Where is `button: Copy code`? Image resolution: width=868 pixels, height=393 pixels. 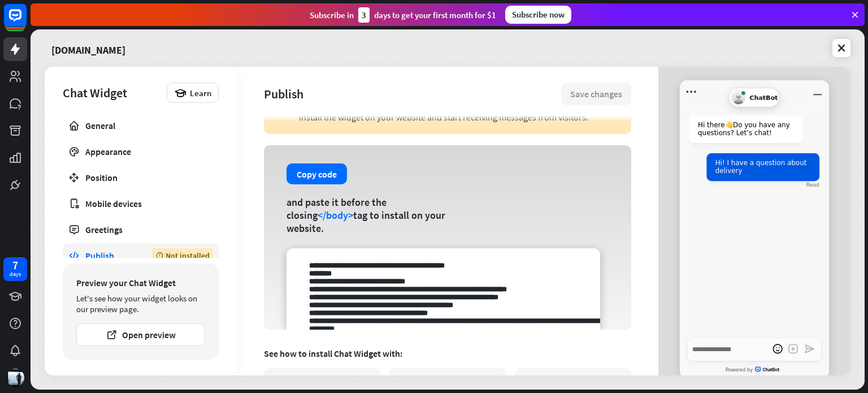 button: Copy code is located at coordinates (316, 174).